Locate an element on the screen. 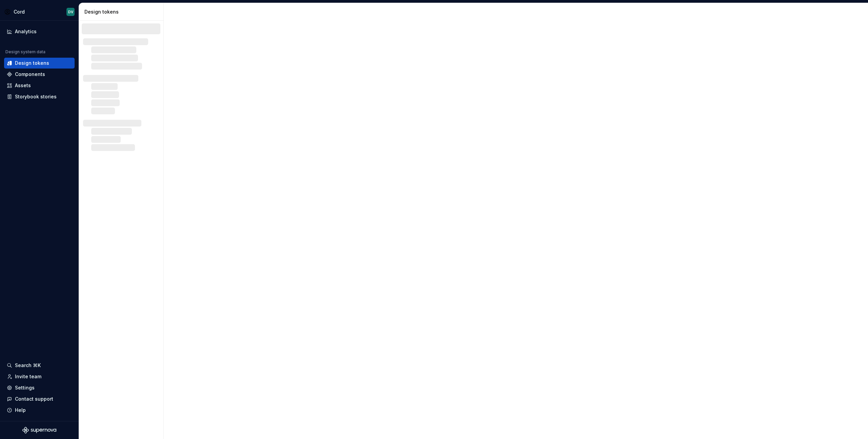  div: Assets is located at coordinates (22, 85).